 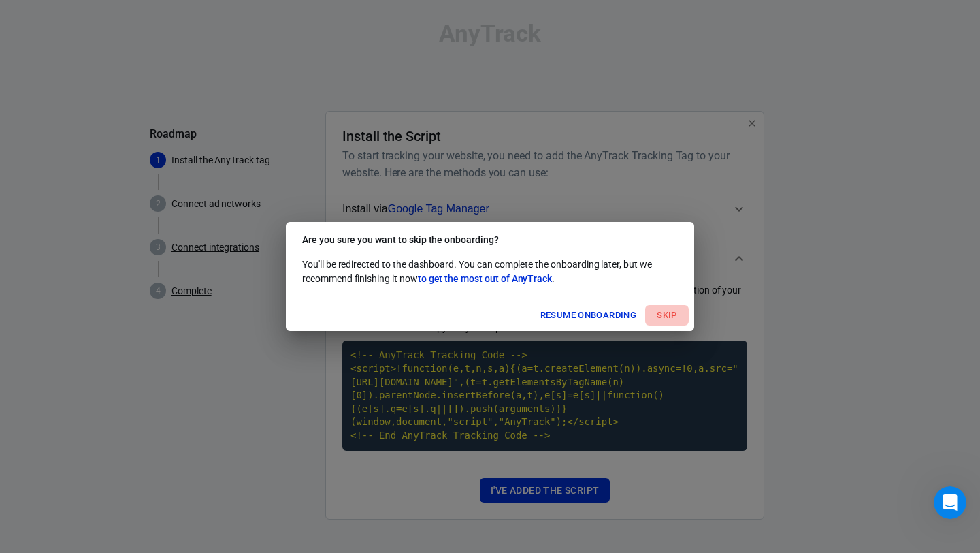 I want to click on p: You'll be redirected to the dashboard. You can complete the onboarding later, but we recommend fi..., so click(x=490, y=272).